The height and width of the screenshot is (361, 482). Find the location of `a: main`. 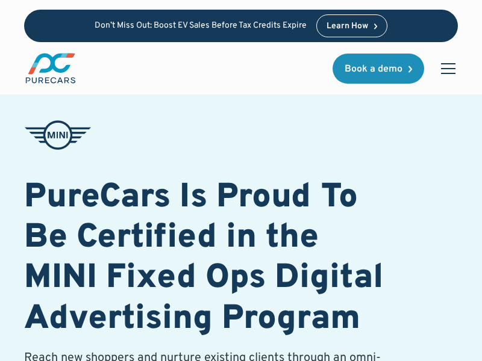

a: main is located at coordinates (51, 68).